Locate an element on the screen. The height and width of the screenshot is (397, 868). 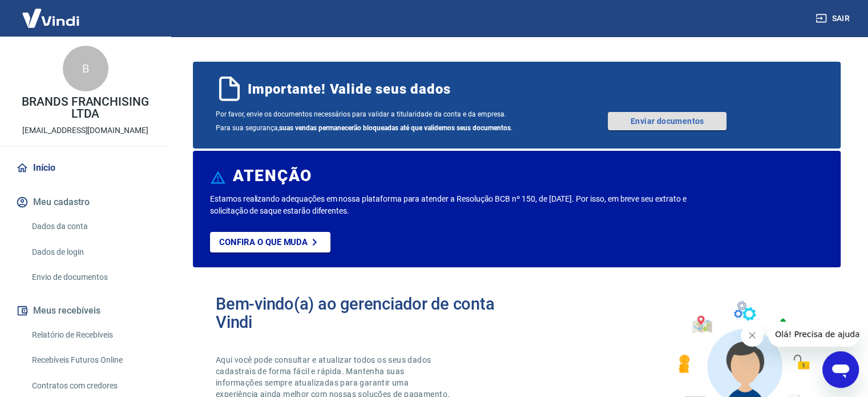
a: Dados de login is located at coordinates (92, 252).